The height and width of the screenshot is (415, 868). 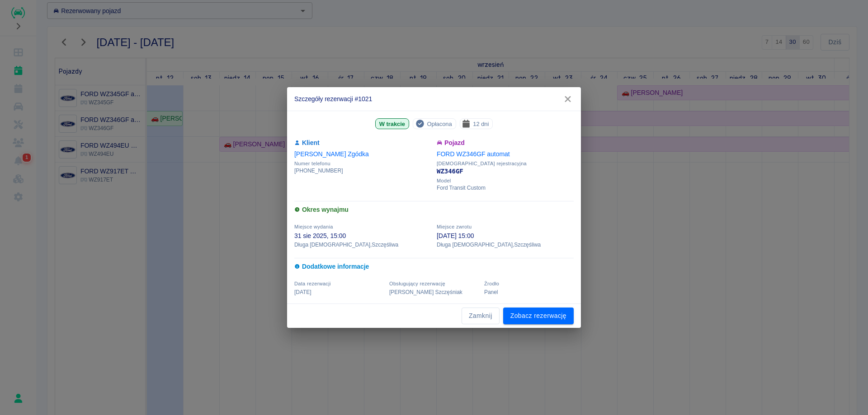 What do you see at coordinates (480, 124) in the screenshot?
I see `span: 12 dni` at bounding box center [480, 124].